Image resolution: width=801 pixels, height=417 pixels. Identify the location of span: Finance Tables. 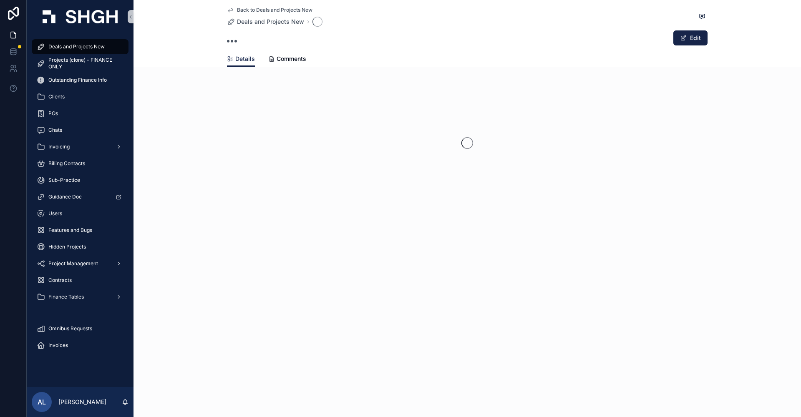
(66, 297).